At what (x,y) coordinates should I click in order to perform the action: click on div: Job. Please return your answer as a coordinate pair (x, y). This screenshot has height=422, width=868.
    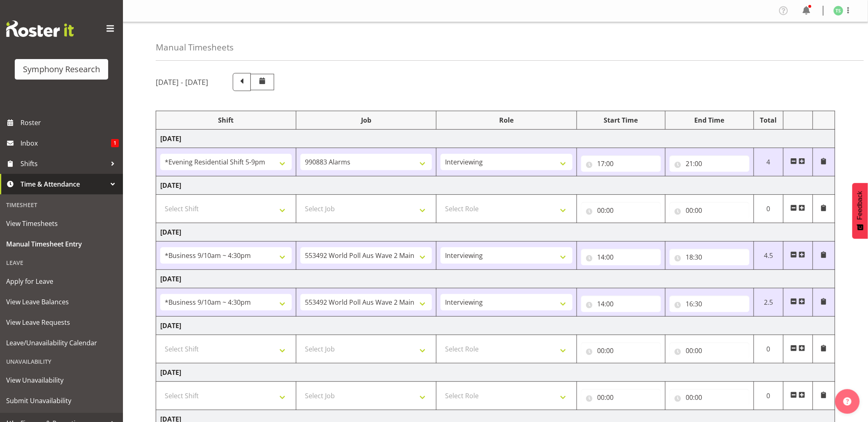
    Looking at the image, I should click on (366, 120).